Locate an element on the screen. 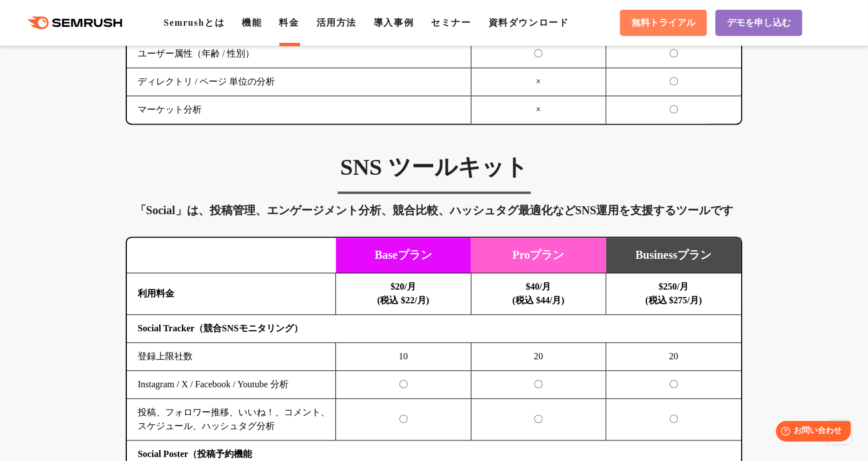 The image size is (868, 461). b: $20/月 (税込 $22/月) is located at coordinates (403, 293).